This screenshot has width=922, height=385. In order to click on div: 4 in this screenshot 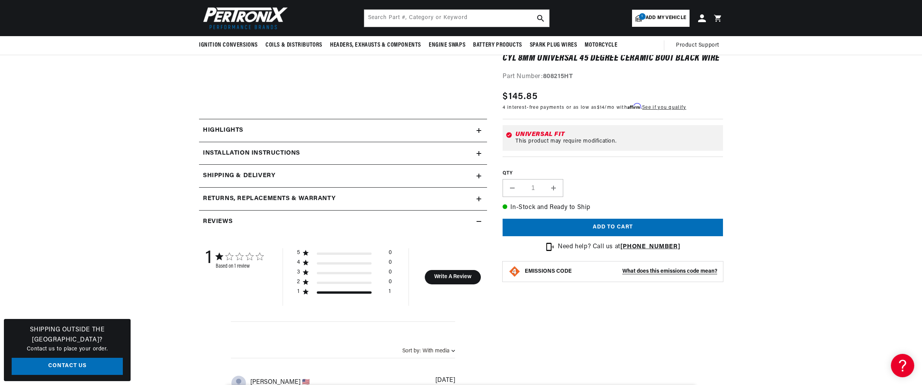, I will do `click(298, 263)`.